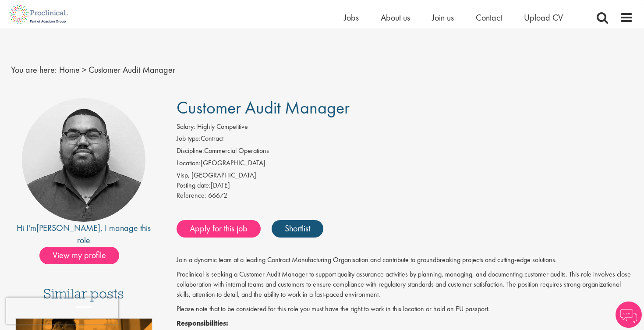 This screenshot has width=644, height=330. Describe the element at coordinates (395, 17) in the screenshot. I see `span: About us` at that location.